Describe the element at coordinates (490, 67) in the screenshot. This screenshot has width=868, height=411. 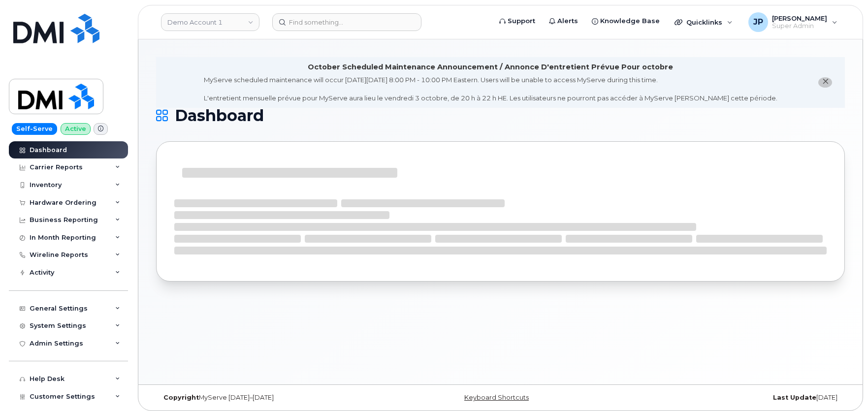
I see `div: October Scheduled Maintenance Announcement / Annonce D'entretient Prévue Pour octobre` at that location.